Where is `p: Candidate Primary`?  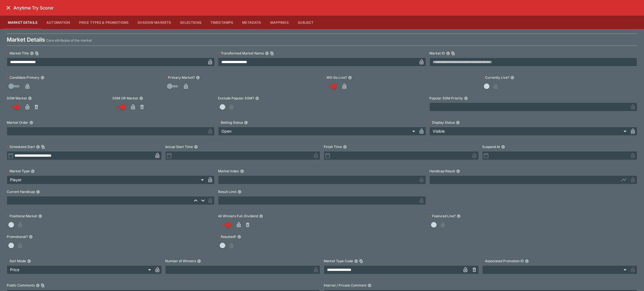 p: Candidate Primary is located at coordinates (23, 77).